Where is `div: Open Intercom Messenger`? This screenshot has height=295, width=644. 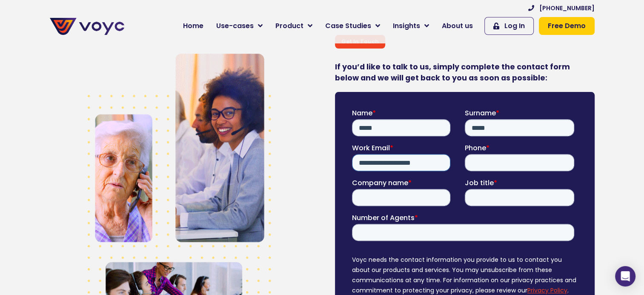 div: Open Intercom Messenger is located at coordinates (626, 276).